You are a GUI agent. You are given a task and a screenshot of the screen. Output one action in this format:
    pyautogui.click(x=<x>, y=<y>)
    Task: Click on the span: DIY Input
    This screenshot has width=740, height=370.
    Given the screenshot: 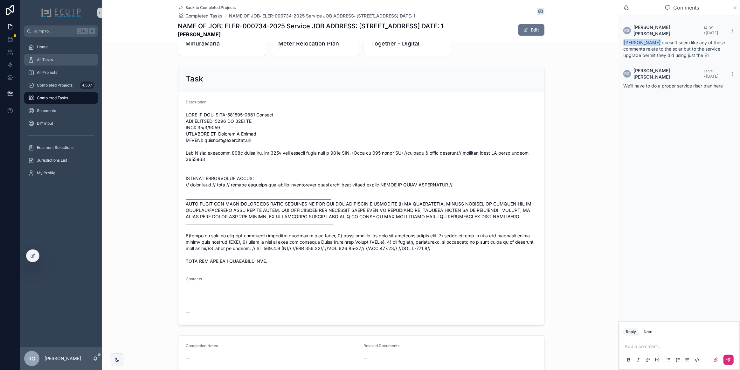 What is the action you would take?
    pyautogui.click(x=45, y=123)
    